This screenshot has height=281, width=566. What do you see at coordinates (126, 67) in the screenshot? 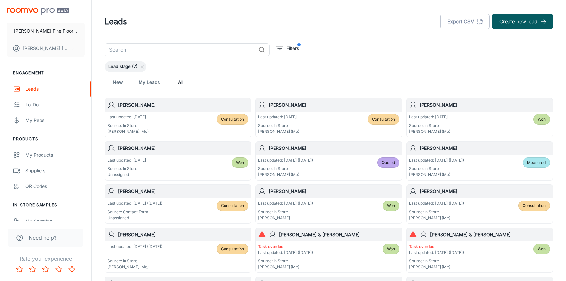
I see `div: Lead stage (7)` at bounding box center [126, 67].